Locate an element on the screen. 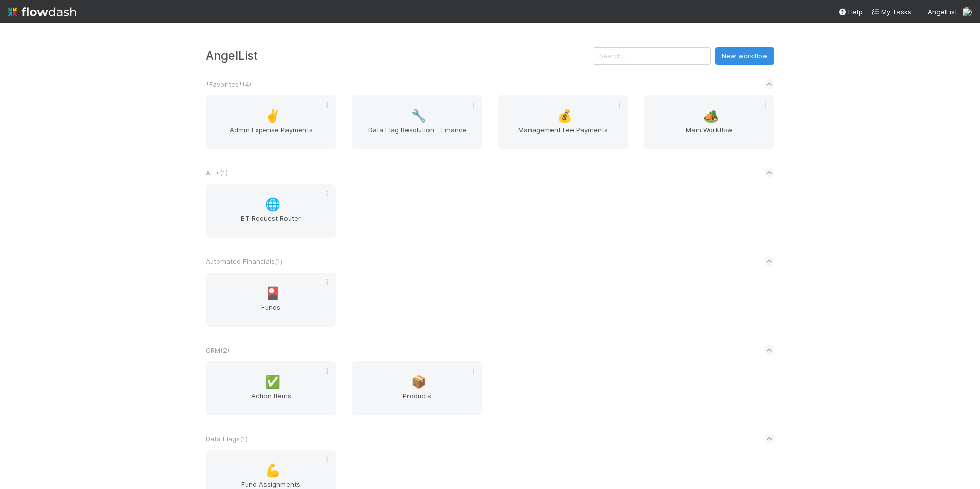 This screenshot has width=980, height=489. a: 🌐BT Request Router is located at coordinates (271, 211).